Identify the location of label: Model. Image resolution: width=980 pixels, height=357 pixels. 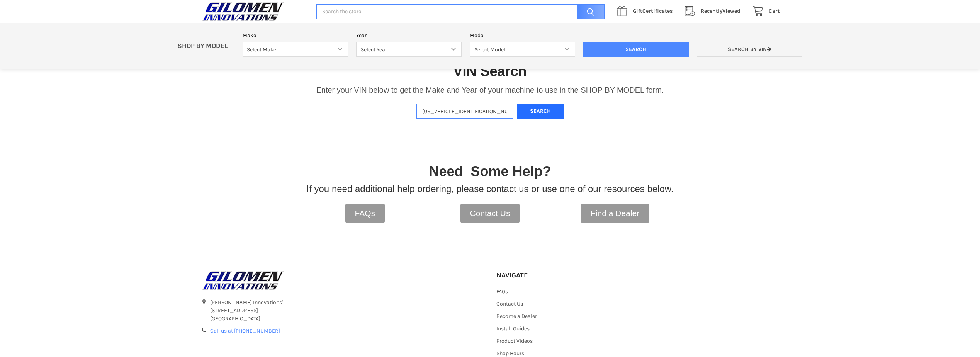
(522, 35).